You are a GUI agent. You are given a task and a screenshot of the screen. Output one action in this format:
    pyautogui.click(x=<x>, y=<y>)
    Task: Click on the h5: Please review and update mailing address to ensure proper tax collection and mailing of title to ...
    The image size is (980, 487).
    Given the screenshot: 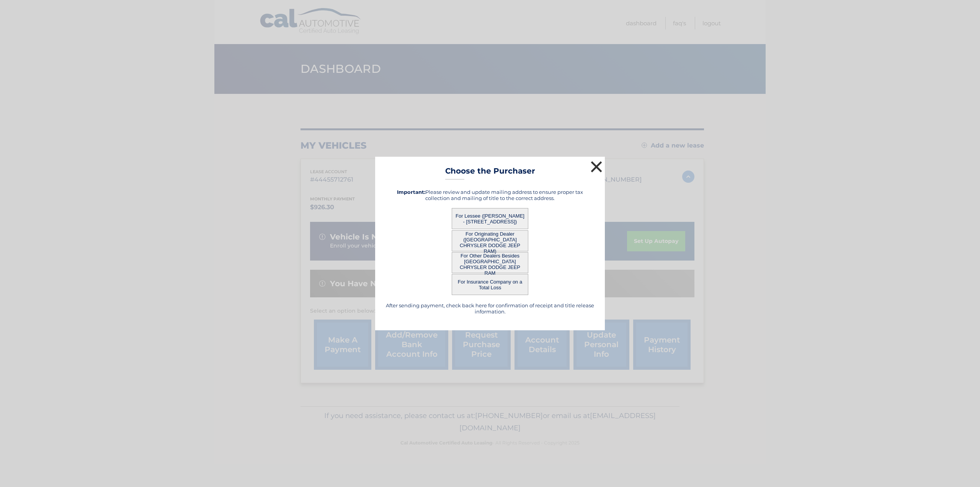 What is the action you would take?
    pyautogui.click(x=490, y=195)
    